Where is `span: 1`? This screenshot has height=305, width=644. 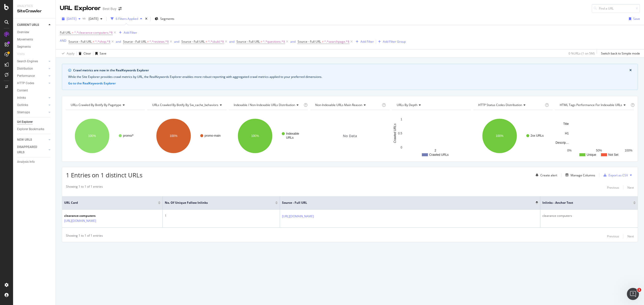
span: 1 is located at coordinates (639, 290).